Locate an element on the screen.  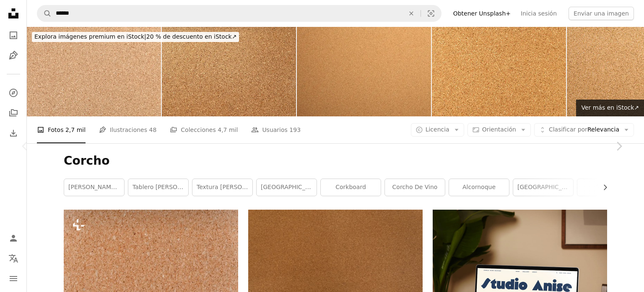
a: Explora imágenes premium en iStock|20 % de descuento en iStock↗ is located at coordinates (136, 37).